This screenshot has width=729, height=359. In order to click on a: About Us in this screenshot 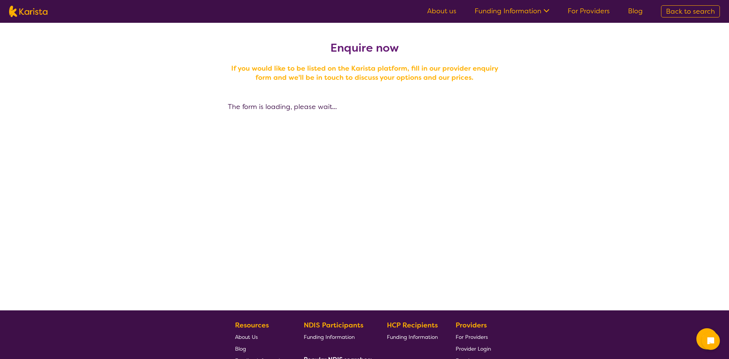, I will do `click(261, 336)`.